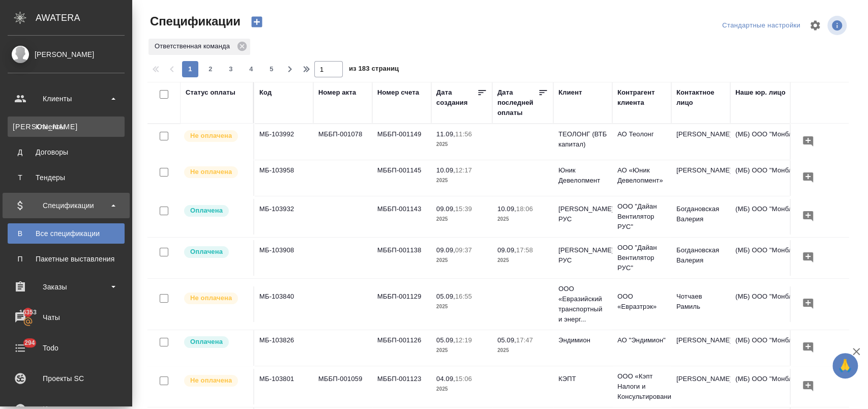  I want to click on div: Код, so click(266, 92).